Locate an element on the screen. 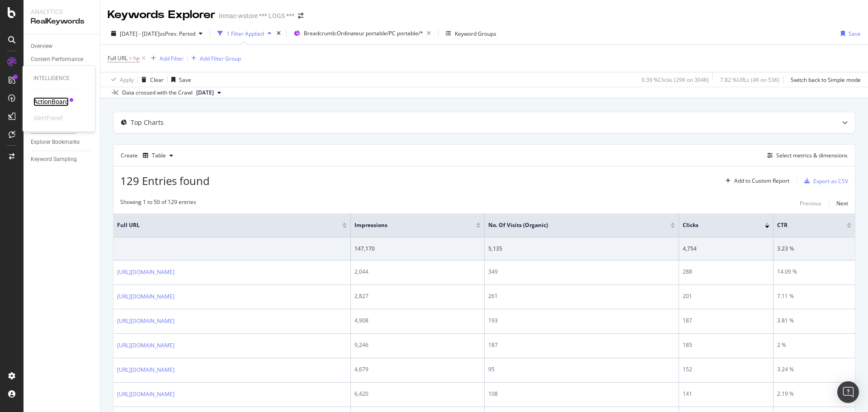 This screenshot has height=412, width=868. div: 288 is located at coordinates (726, 272).